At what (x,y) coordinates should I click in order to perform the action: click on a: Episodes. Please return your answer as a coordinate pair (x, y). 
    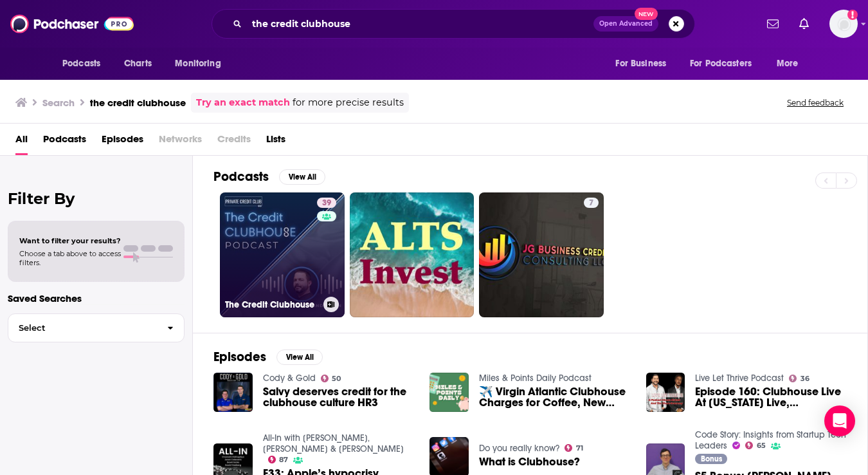
    Looking at the image, I should click on (122, 142).